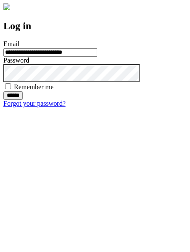  What do you see at coordinates (16, 60) in the screenshot?
I see `label: Password` at bounding box center [16, 60].